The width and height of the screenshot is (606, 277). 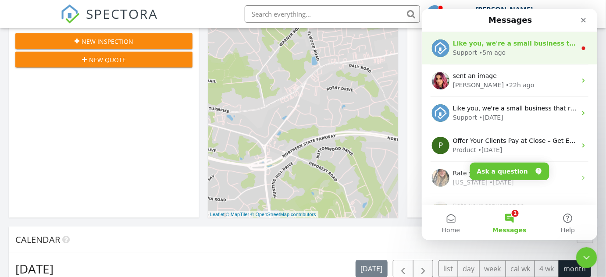 I want to click on button: Ask a question, so click(x=88, y=163).